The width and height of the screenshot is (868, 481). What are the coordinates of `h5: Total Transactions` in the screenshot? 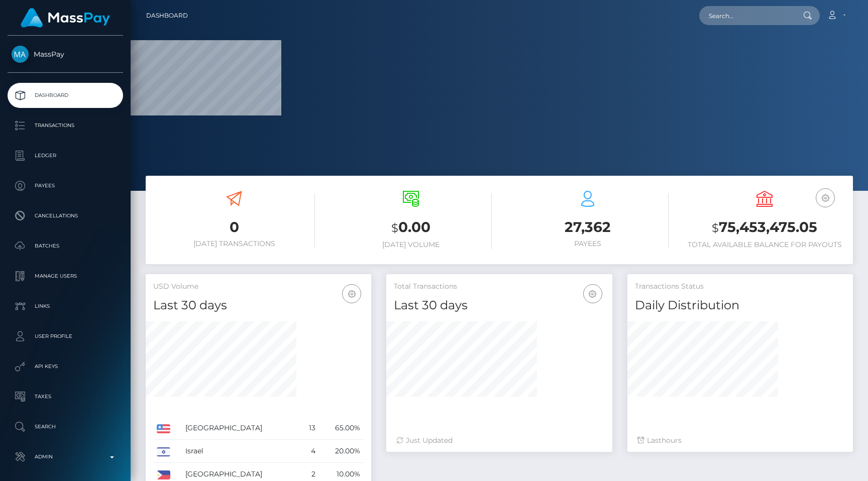 It's located at (499, 287).